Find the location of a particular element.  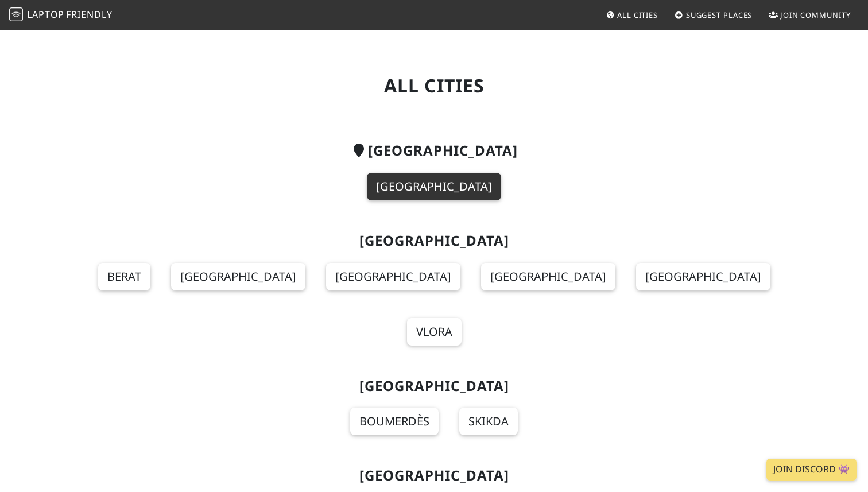

a: LaptopFriendly LaptopFriendly is located at coordinates (61, 15).